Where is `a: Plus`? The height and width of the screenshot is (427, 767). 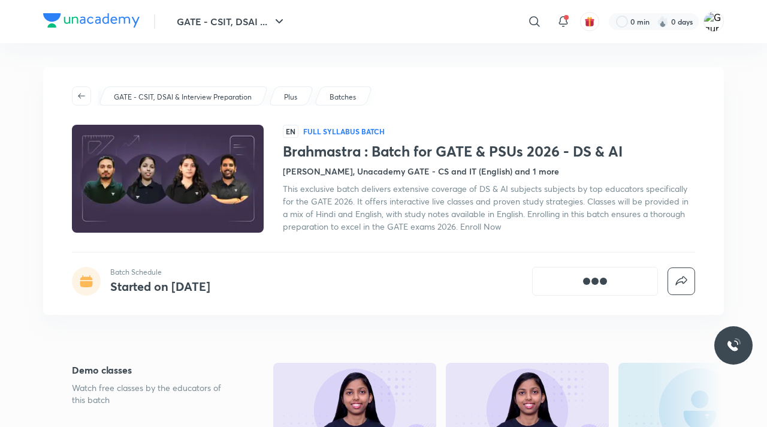 a: Plus is located at coordinates (291, 97).